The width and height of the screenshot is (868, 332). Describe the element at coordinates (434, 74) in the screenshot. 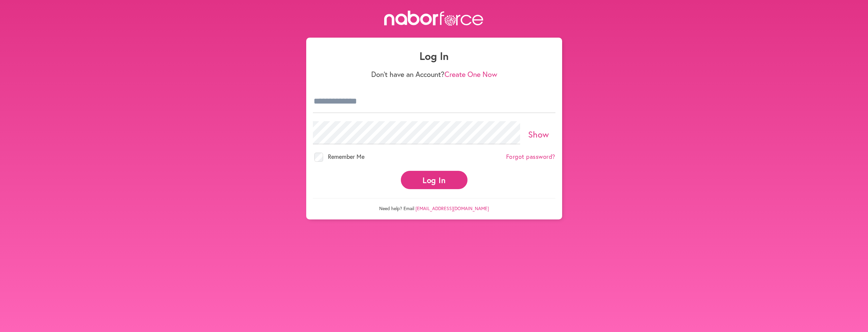

I see `p: Don't have an Account?` at that location.